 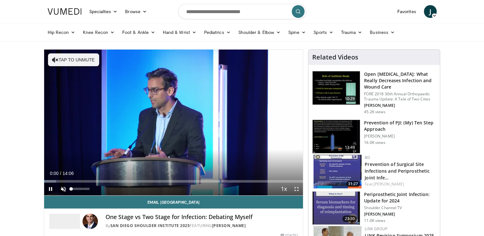 I want to click on div: Volume Level, so click(x=80, y=189).